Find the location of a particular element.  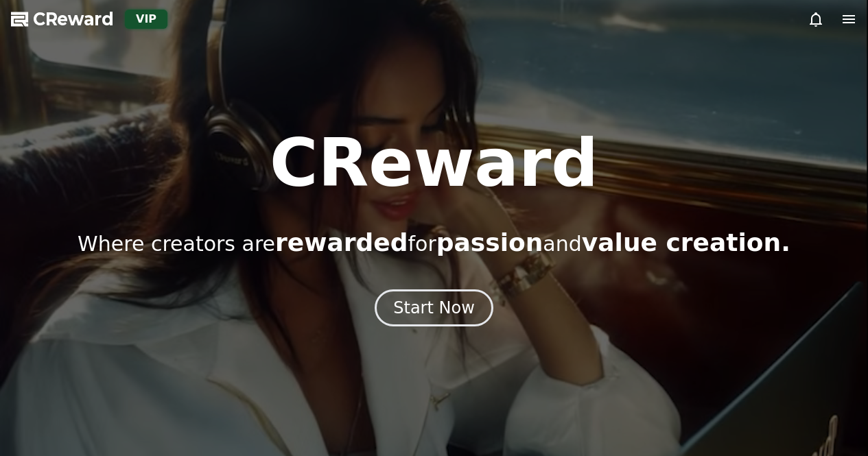

span: value creation. is located at coordinates (686, 242).